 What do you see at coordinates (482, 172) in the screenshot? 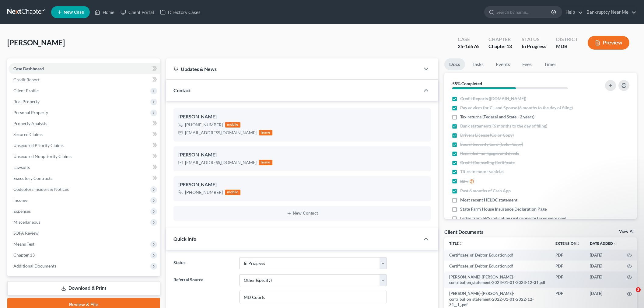
I see `span: Titles to motor vehicles` at bounding box center [482, 172].